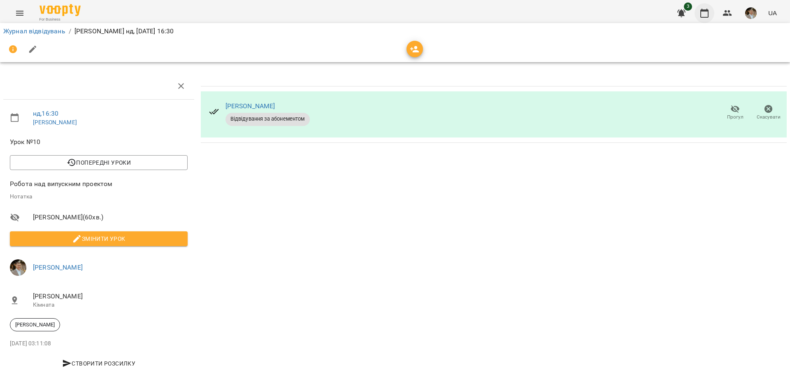 The height and width of the screenshot is (375, 790). What do you see at coordinates (99, 364) in the screenshot?
I see `span: Створити розсилку` at bounding box center [99, 364].